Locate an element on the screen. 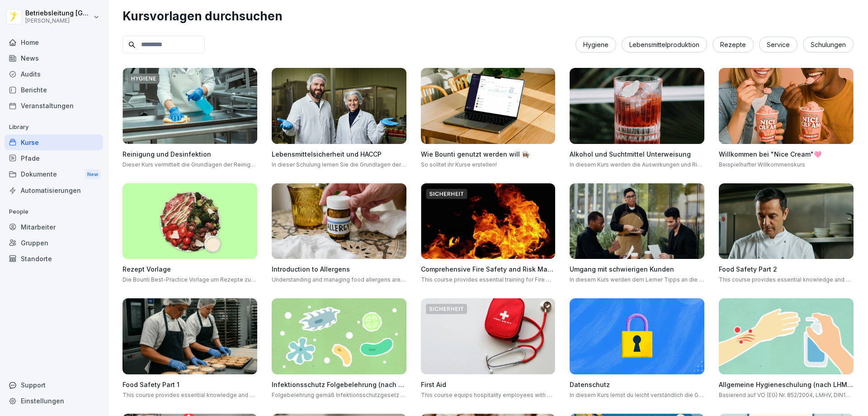  img: ibmq16c03v2u1873hyb2ubud.png is located at coordinates (637, 221).